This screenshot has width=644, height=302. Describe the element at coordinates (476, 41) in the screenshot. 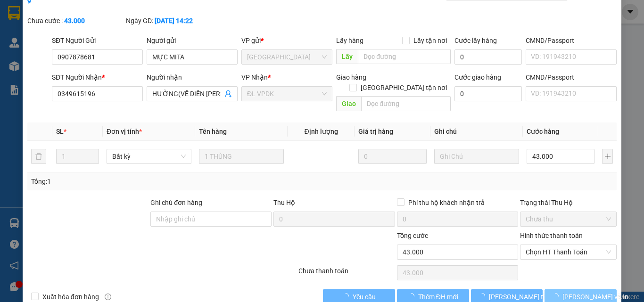

I see `label: Cước lấy hàng` at that location.